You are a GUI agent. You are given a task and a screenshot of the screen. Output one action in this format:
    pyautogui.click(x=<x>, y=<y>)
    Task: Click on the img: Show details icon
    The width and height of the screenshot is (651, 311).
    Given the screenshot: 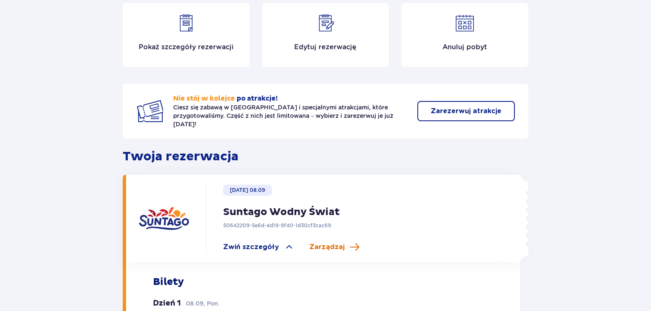 What is the action you would take?
    pyautogui.click(x=186, y=23)
    